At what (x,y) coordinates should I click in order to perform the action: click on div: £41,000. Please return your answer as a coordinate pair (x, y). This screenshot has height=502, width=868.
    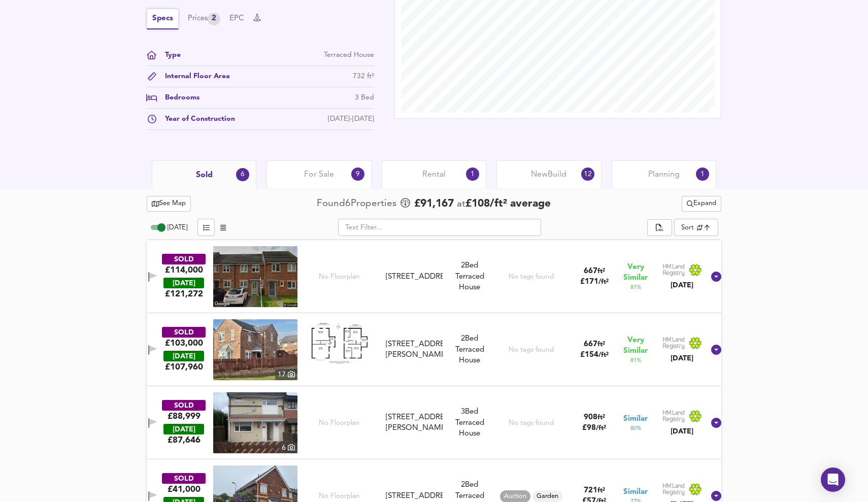
    Looking at the image, I should click on (184, 489).